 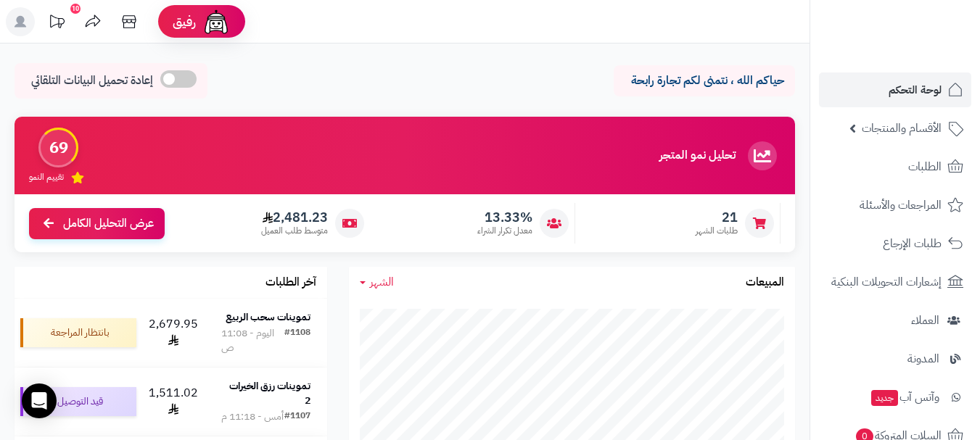 What do you see at coordinates (40, 401) in the screenshot?
I see `div: Open Intercom Messenger` at bounding box center [40, 401].